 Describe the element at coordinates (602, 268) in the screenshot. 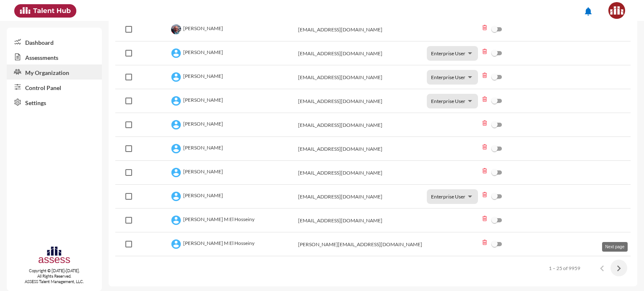

I see `button: Previous page` at that location.